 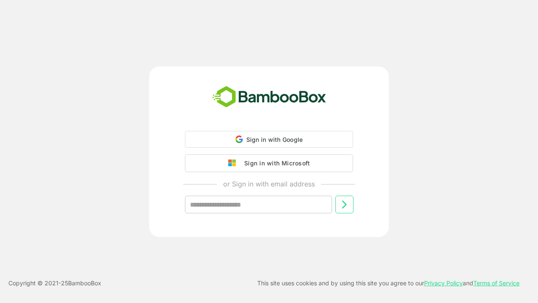 What do you see at coordinates (497, 283) in the screenshot?
I see `a: Terms of Service` at bounding box center [497, 283].